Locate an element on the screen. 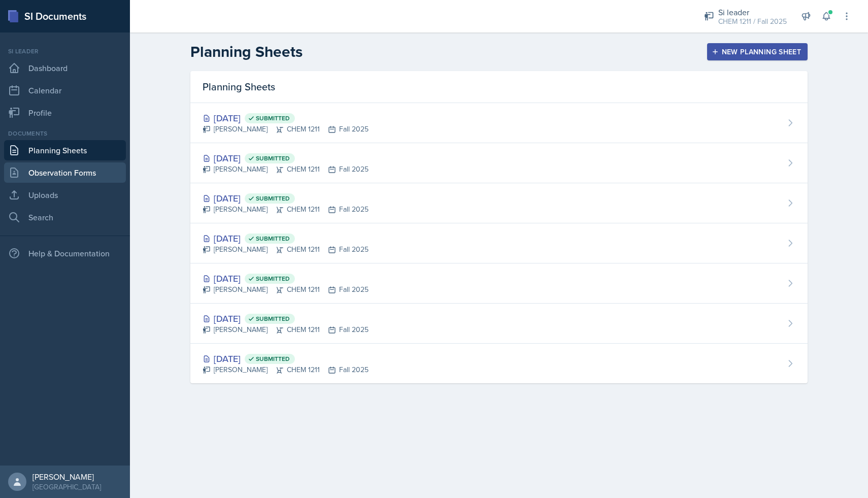 This screenshot has height=498, width=868. div: Help & Documentation is located at coordinates (65, 254).